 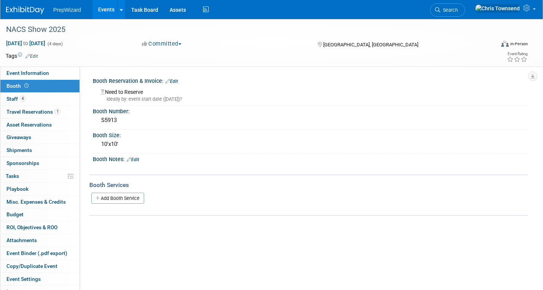 I want to click on span: Booth, so click(x=18, y=86).